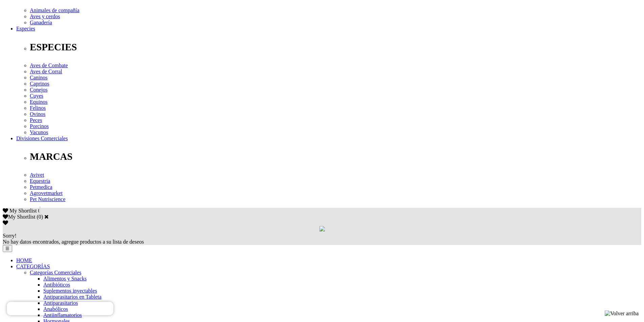  I want to click on a: Conejos, so click(38, 90).